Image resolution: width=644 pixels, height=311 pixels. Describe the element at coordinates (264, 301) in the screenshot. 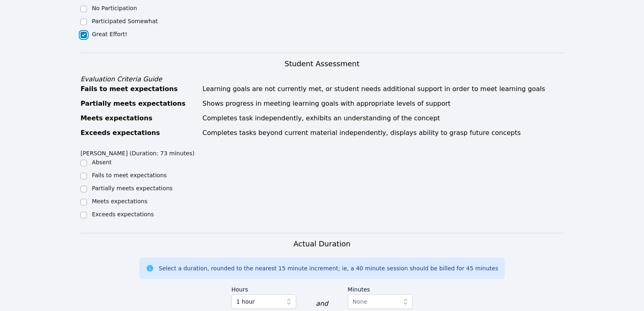

I see `button: 1 hour` at that location.